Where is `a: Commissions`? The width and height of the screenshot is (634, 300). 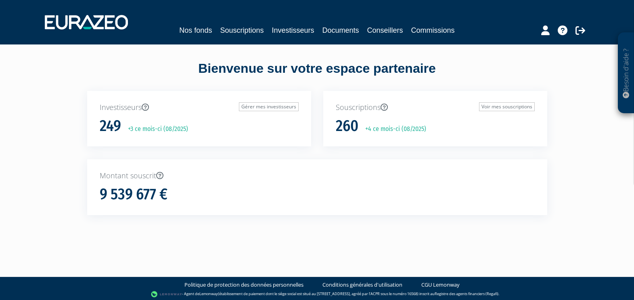 a: Commissions is located at coordinates (433, 30).